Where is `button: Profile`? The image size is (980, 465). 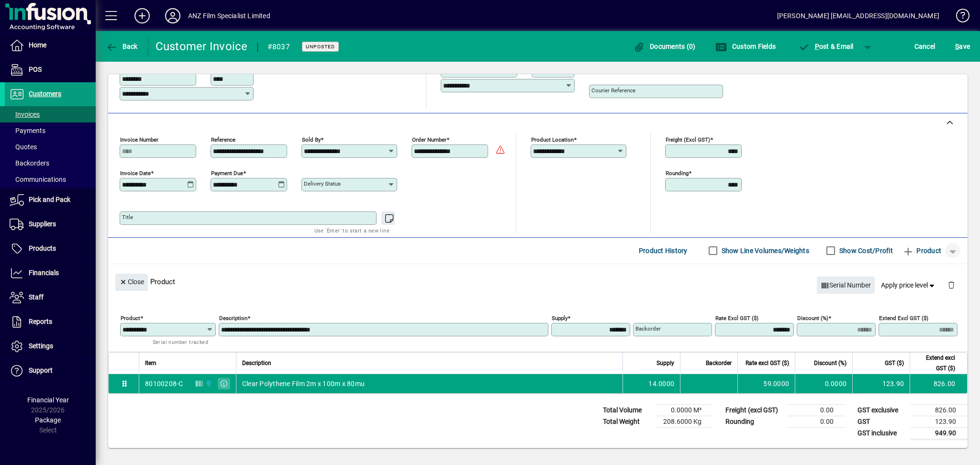
button: Profile is located at coordinates (173, 16).